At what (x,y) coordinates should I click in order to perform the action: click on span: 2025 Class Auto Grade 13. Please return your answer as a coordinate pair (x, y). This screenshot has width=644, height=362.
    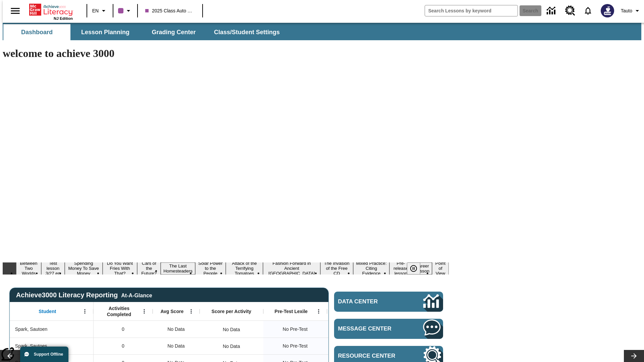
    Looking at the image, I should click on (170, 11).